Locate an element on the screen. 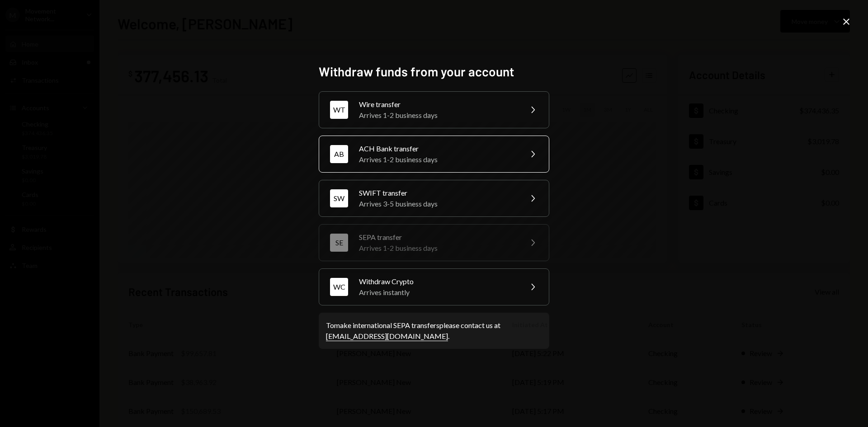 The width and height of the screenshot is (868, 427). div: Arrives 3-5 business days is located at coordinates (438, 203).